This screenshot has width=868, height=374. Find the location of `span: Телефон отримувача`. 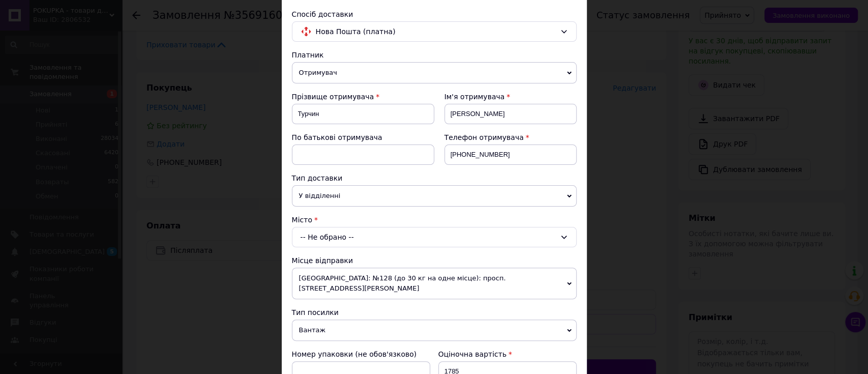

span: Телефон отримувача is located at coordinates (484, 137).